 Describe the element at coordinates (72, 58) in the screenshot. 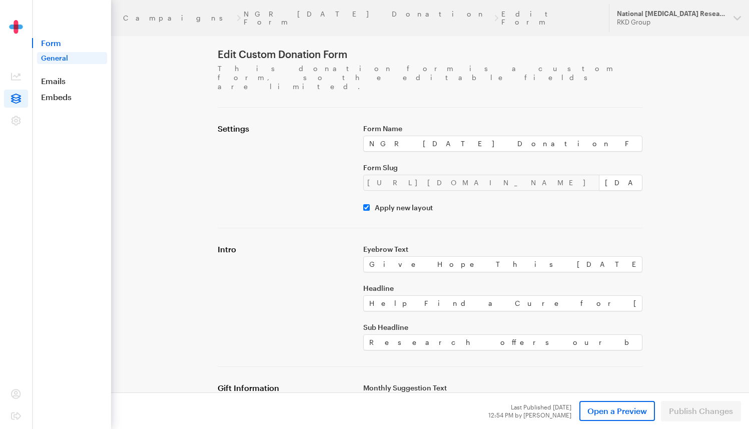

I see `a: General` at that location.